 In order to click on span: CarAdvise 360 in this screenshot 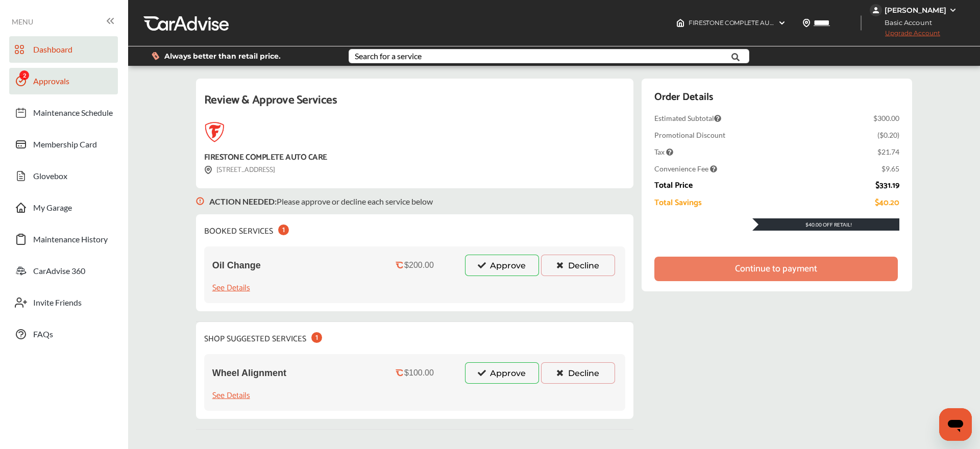, I will do `click(59, 272)`.